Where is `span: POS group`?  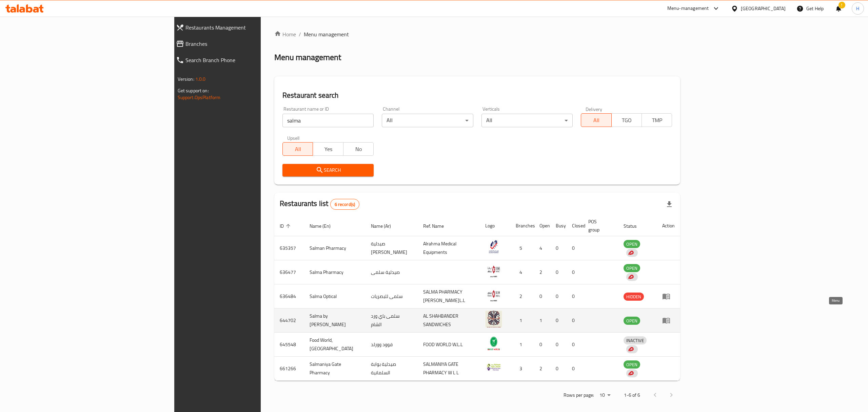 span: POS group is located at coordinates (599, 226).